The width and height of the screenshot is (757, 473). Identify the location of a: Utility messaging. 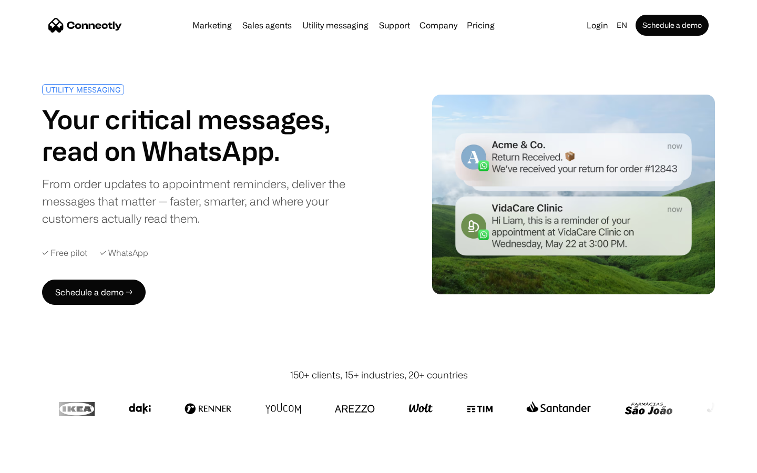
(335, 25).